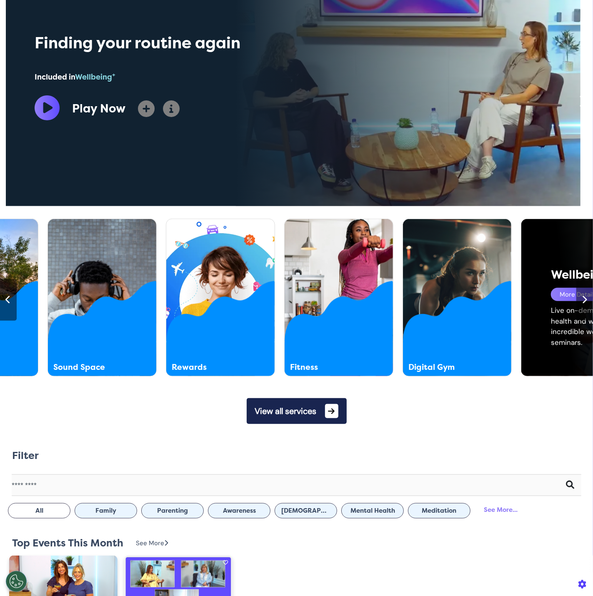 The height and width of the screenshot is (596, 593). I want to click on button: Open Preferences, so click(16, 582).